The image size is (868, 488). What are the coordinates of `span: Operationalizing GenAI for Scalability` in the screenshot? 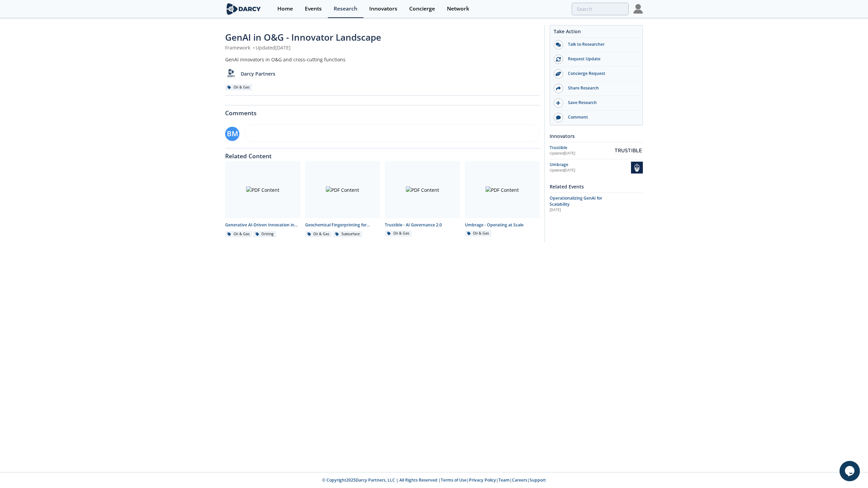 It's located at (576, 201).